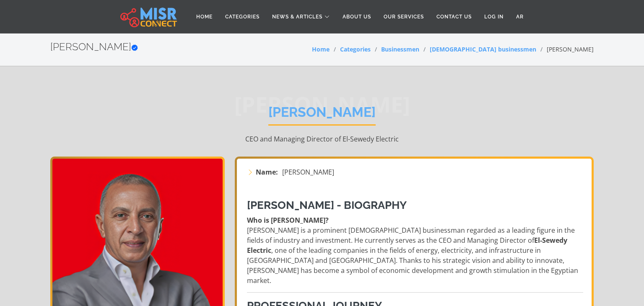 The width and height of the screenshot is (644, 306). Describe the element at coordinates (493, 17) in the screenshot. I see `a: Log in` at that location.